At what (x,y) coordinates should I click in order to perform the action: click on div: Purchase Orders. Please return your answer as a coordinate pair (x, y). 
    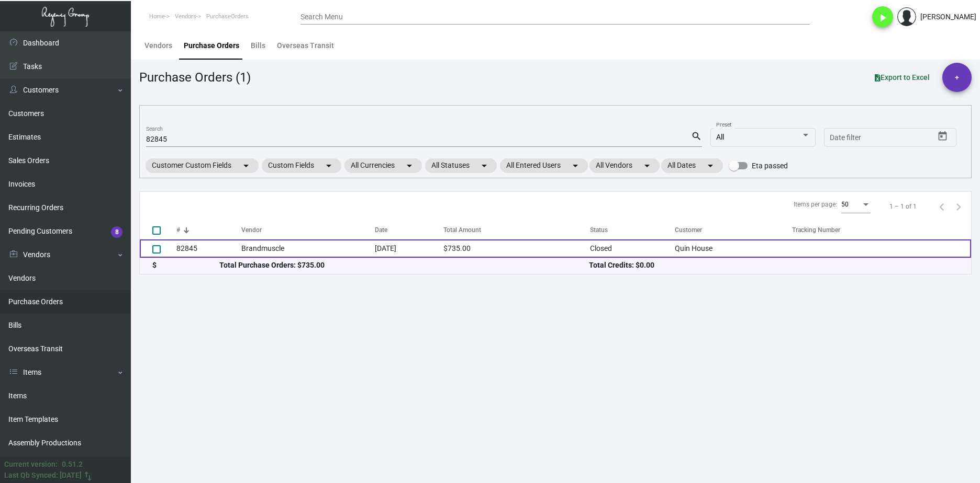
    Looking at the image, I should click on (211, 45).